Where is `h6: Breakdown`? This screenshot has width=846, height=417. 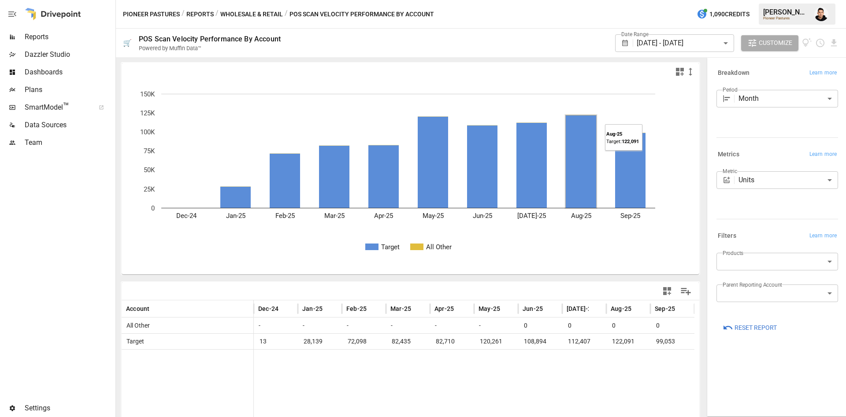 h6: Breakdown is located at coordinates (734, 73).